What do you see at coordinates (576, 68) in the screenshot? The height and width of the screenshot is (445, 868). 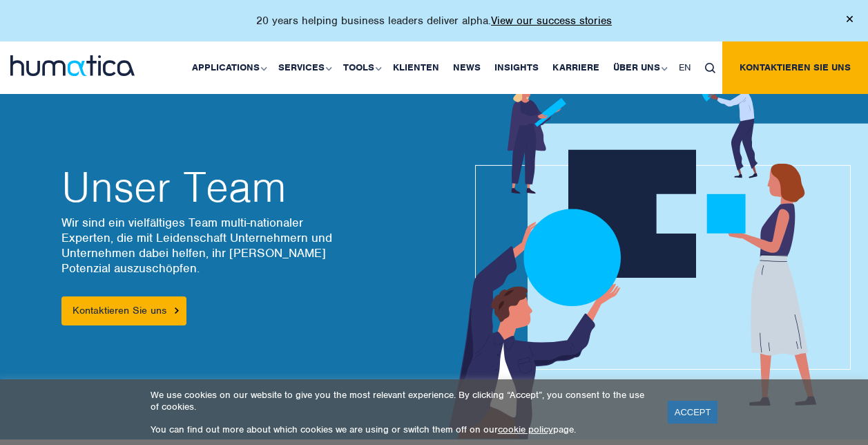 I see `a: Karriere` at bounding box center [576, 68].